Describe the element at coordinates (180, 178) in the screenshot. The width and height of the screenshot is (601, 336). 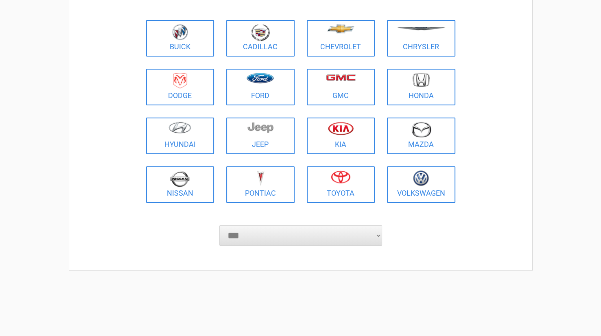
I see `img: nissan` at that location.